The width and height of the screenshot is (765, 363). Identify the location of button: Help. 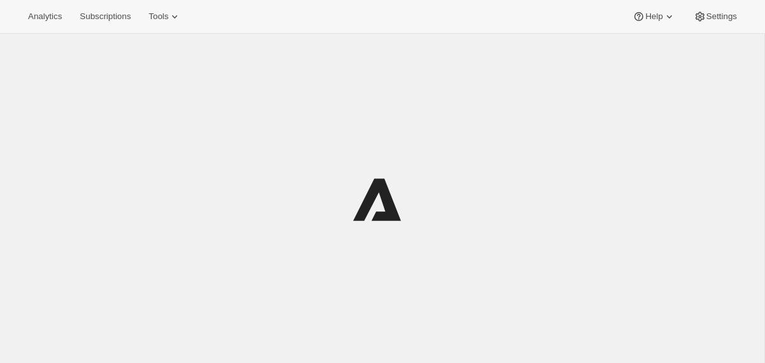
(653, 17).